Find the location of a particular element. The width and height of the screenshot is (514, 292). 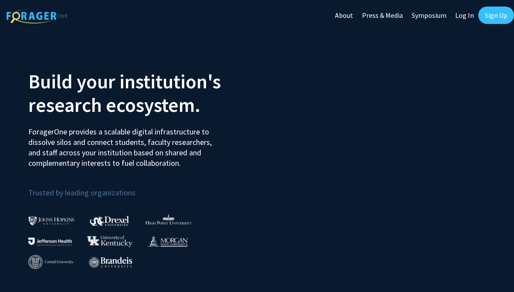

a: Sign Up is located at coordinates (496, 15).